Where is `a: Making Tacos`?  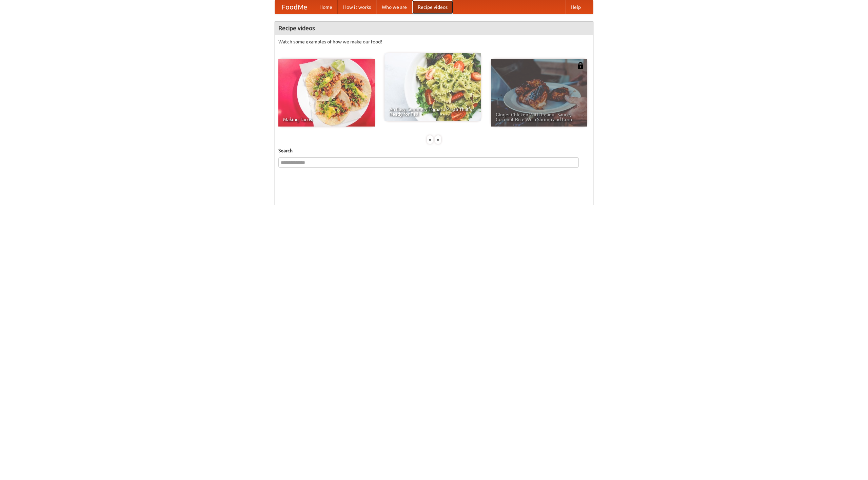
a: Making Tacos is located at coordinates (327, 93).